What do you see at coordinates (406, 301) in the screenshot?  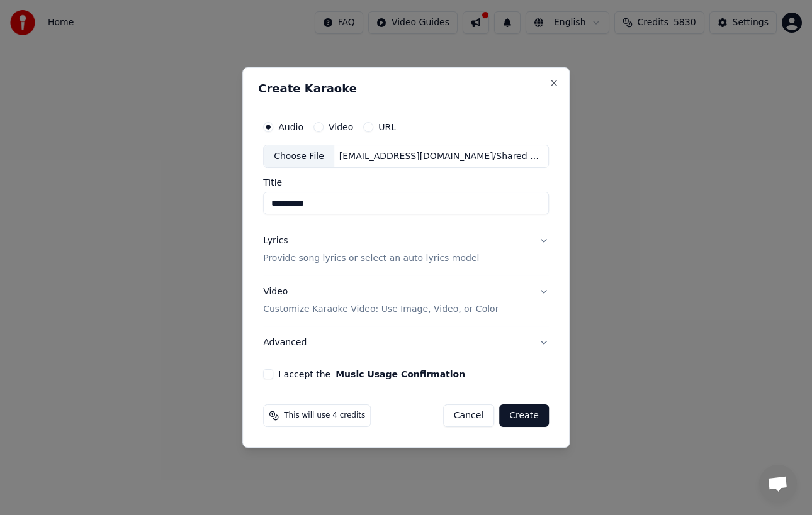 I see `button: VideoCustomize Karaoke Video: Use Image, Video, or Color` at bounding box center [406, 301].